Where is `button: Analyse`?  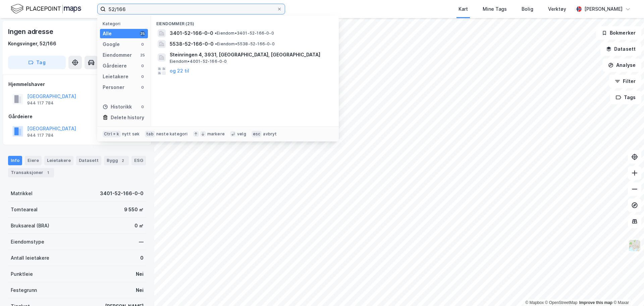 button: Analyse is located at coordinates (622, 65).